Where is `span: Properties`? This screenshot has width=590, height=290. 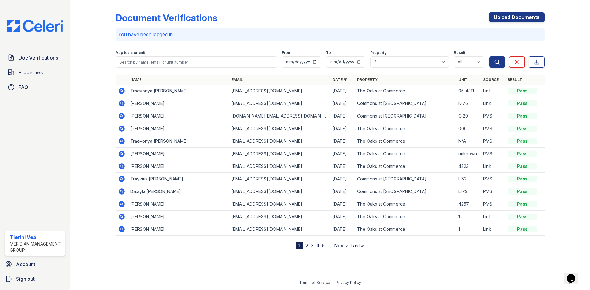 span: Properties is located at coordinates (30, 72).